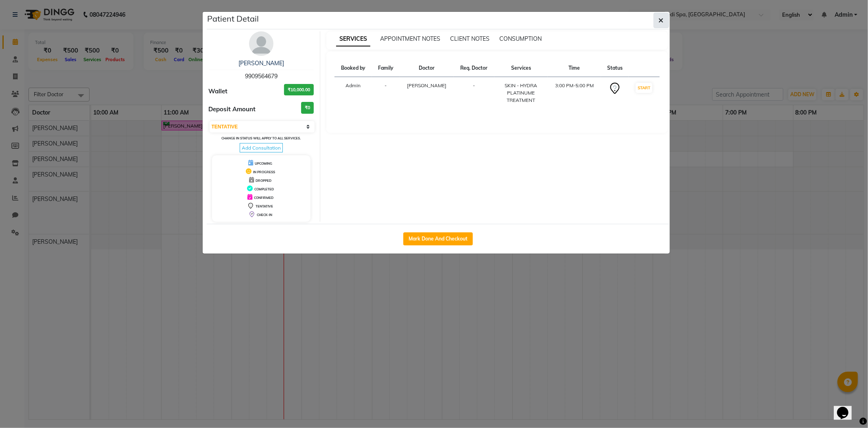 The height and width of the screenshot is (428, 868). I want to click on span: Deposit Amount, so click(233, 109).